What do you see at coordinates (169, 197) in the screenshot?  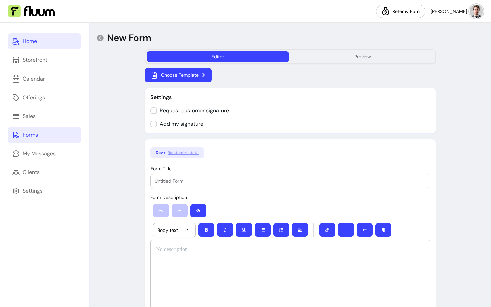 I see `span: Form Description` at bounding box center [169, 197].